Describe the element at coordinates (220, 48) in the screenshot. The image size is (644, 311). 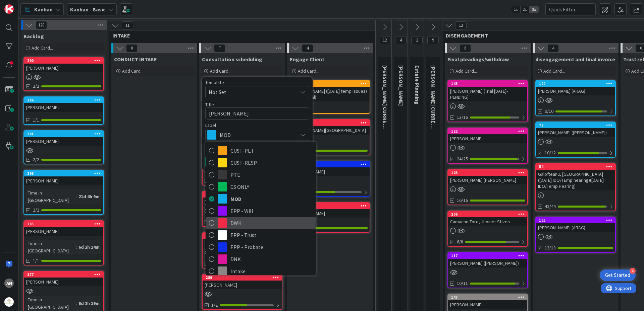
I see `span: 7` at that location.